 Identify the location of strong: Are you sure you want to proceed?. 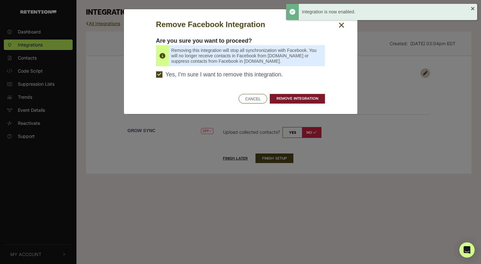
(204, 41).